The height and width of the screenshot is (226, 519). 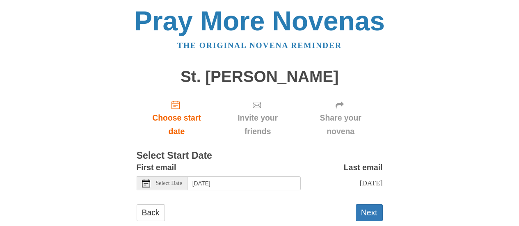 What do you see at coordinates (156, 167) in the screenshot?
I see `label: First email` at bounding box center [156, 167].